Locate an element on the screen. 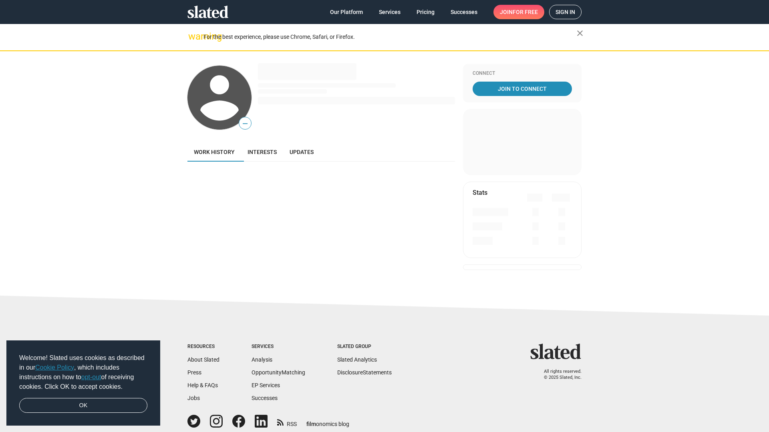 This screenshot has width=769, height=432. a: Pricing is located at coordinates (425, 12).